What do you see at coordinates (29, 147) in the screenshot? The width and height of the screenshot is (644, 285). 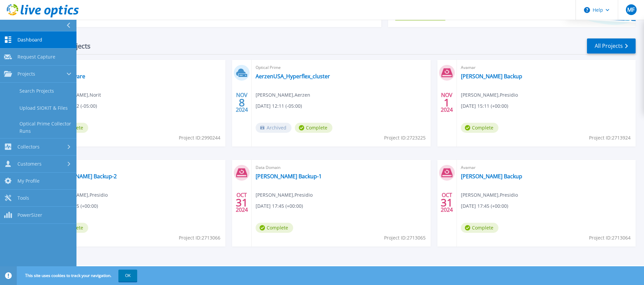 I see `span: Collectors` at bounding box center [29, 147].